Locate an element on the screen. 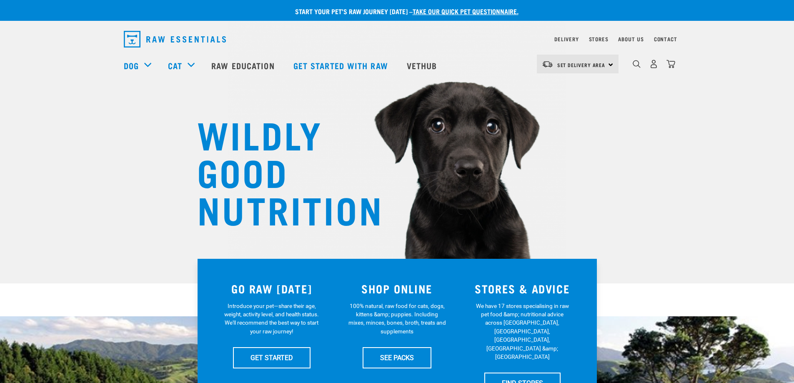  h3: STORES & ADVICE is located at coordinates (522, 288).